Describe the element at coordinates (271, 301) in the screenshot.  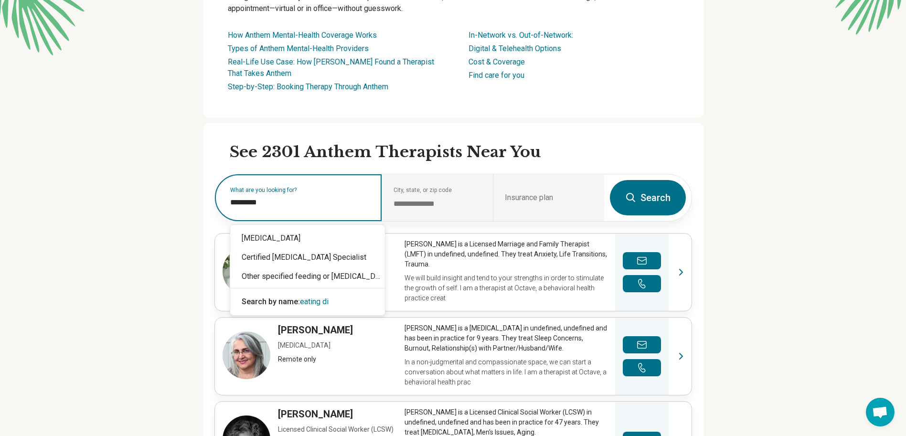
I see `span: Search by name:` at that location.